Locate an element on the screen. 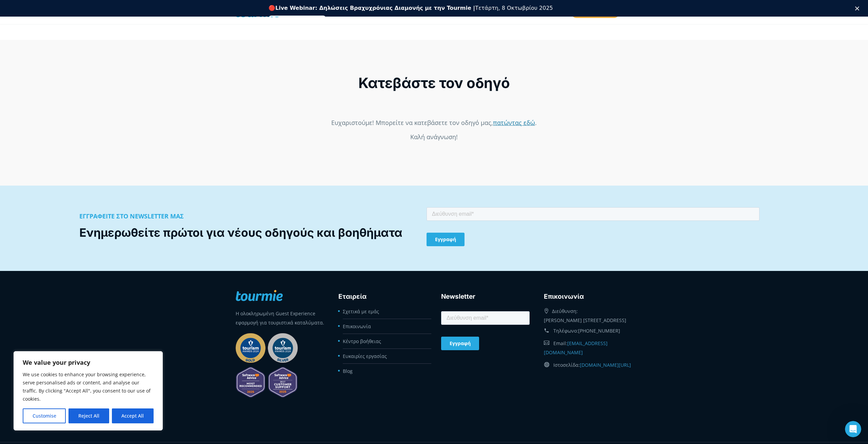  p: We value your privacy is located at coordinates (88, 362).